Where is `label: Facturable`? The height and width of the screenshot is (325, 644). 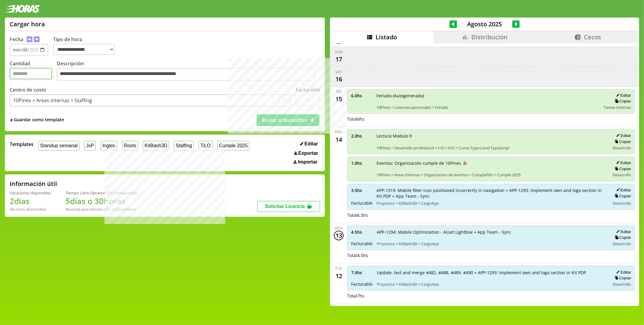
label: Facturable is located at coordinates (308, 90).